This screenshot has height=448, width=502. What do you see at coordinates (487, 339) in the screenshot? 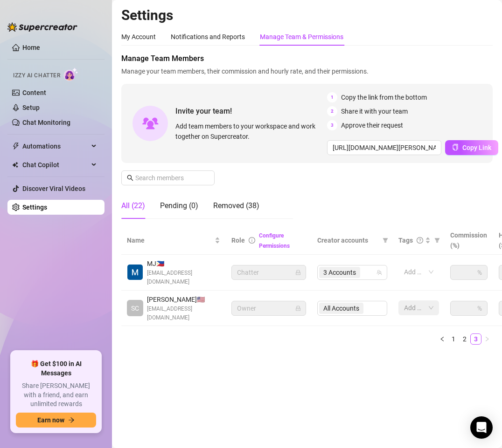
I see `li: Next Page` at bounding box center [487, 339].